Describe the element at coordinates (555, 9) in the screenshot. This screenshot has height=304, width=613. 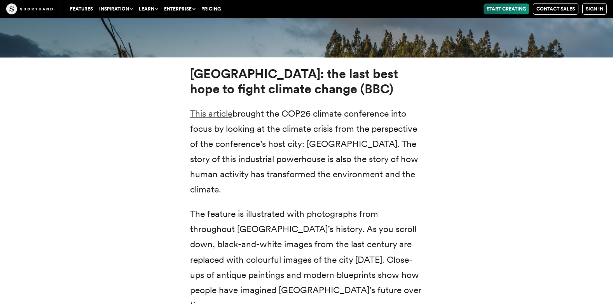
I see `a: Contact Sales` at that location.